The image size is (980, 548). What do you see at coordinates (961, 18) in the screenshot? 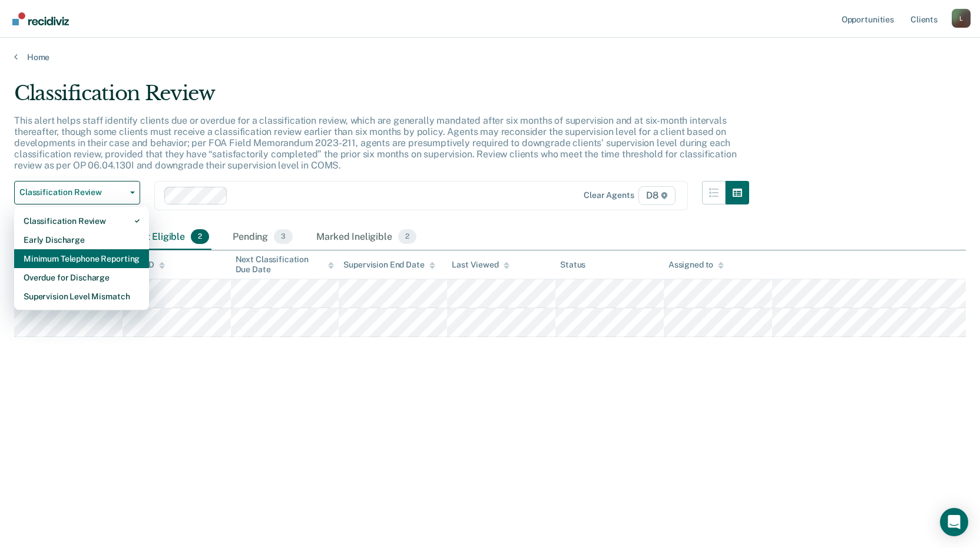
I see `div: L` at bounding box center [961, 18].